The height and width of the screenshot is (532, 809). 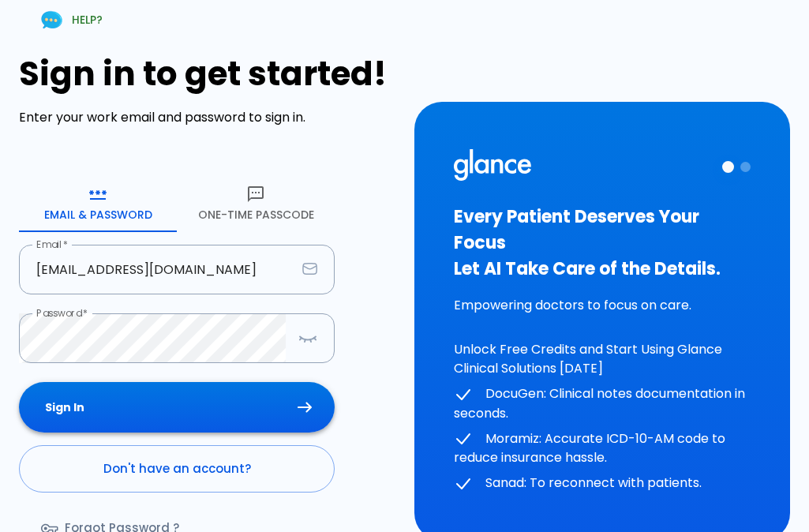 What do you see at coordinates (602, 483) in the screenshot?
I see `p: Sanad: To reconnect with patients.` at bounding box center [602, 483].